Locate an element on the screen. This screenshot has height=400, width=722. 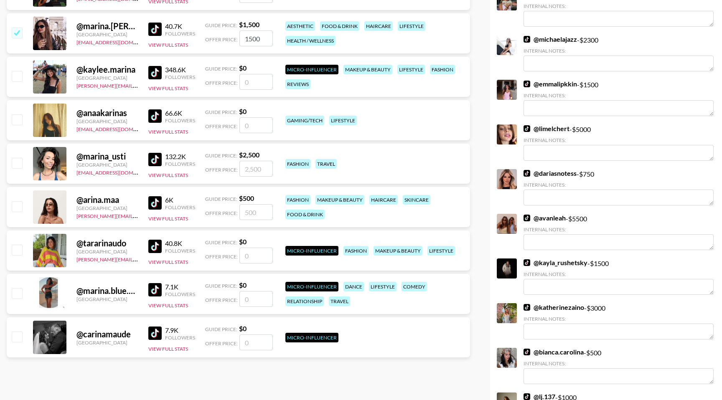
div: 348.6K is located at coordinates (180, 70).